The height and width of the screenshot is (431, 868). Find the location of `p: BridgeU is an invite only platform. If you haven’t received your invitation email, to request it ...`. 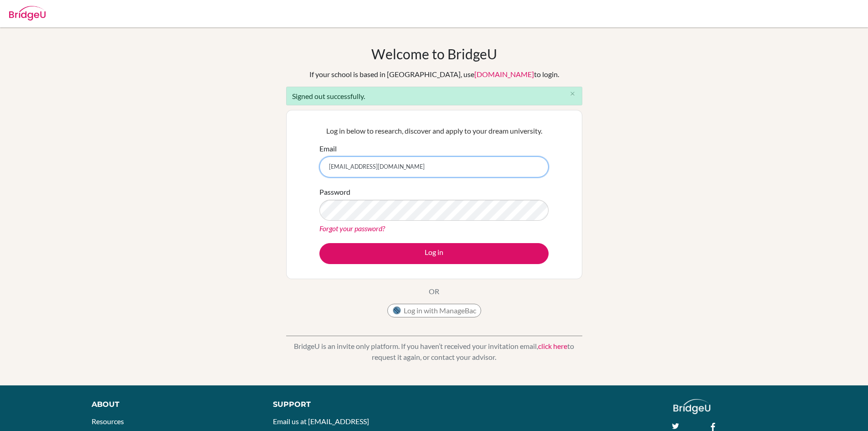

p: BridgeU is an invite only platform. If you haven’t received your invitation email, to request it ... is located at coordinates (434, 352).